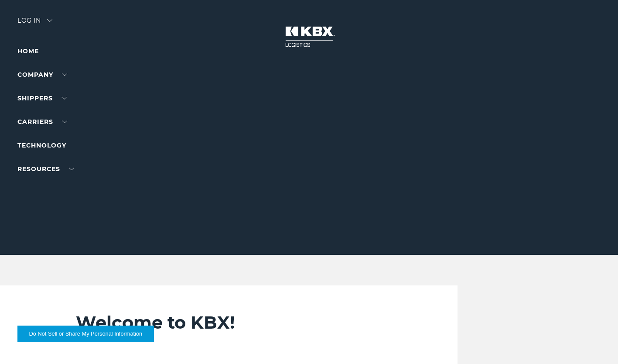 The height and width of the screenshot is (364, 618). I want to click on a: Carriers, so click(42, 122).